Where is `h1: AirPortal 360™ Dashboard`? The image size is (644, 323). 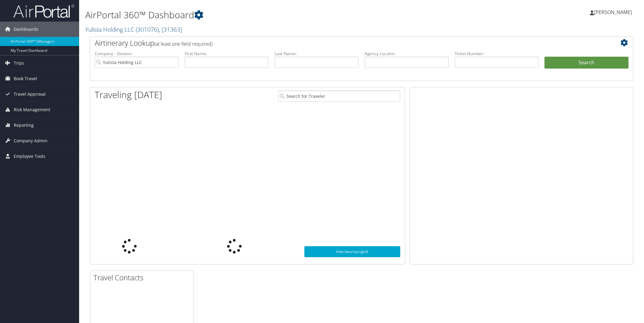 h1: AirPortal 360™ Dashboard is located at coordinates (269, 15).